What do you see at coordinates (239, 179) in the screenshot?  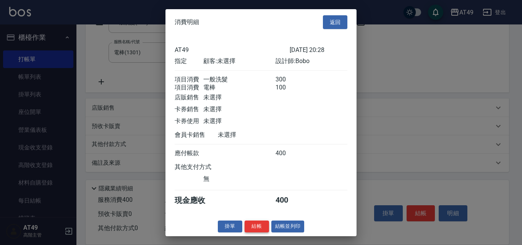 I see `div: 無` at bounding box center [239, 179].